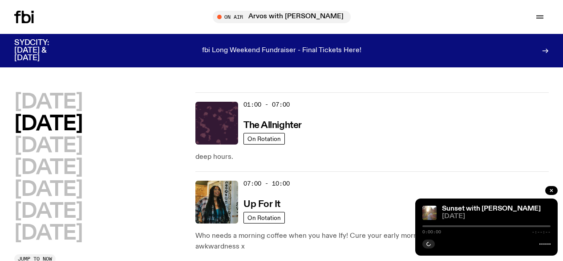  I want to click on span: 0:00:00, so click(432, 232).